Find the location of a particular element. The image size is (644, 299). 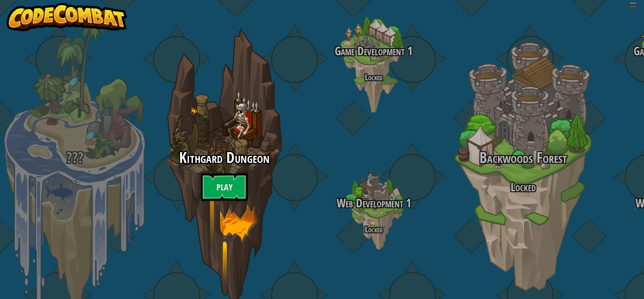

img: CodeCombat - Learn how to code by playing a game is located at coordinates (67, 17).